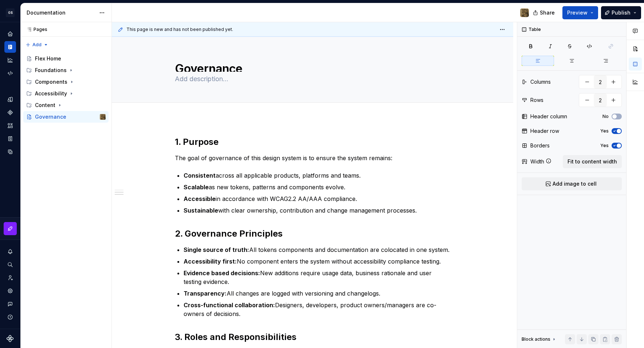 This screenshot has height=348, width=644. Describe the element at coordinates (547, 13) in the screenshot. I see `span: Share` at that location.